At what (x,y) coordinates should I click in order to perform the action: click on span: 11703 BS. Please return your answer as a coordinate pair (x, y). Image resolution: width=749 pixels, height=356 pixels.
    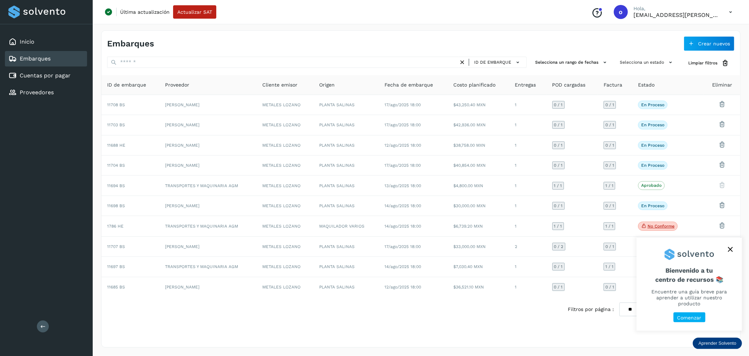
    Looking at the image, I should click on (116, 125).